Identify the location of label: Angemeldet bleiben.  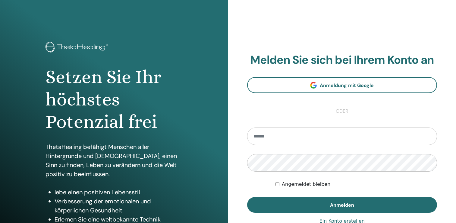
(306, 184).